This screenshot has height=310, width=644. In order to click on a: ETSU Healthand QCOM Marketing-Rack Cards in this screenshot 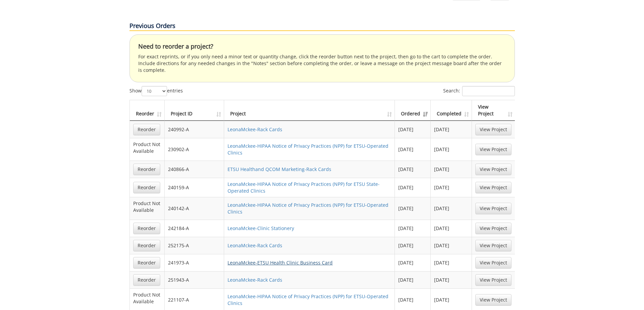, I will do `click(279, 169)`.